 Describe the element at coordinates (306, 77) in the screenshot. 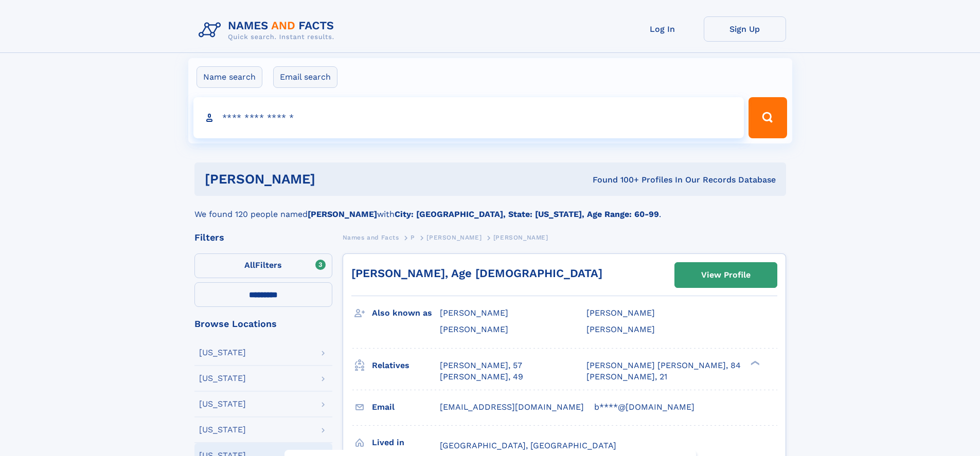

I see `label: Email search` at that location.